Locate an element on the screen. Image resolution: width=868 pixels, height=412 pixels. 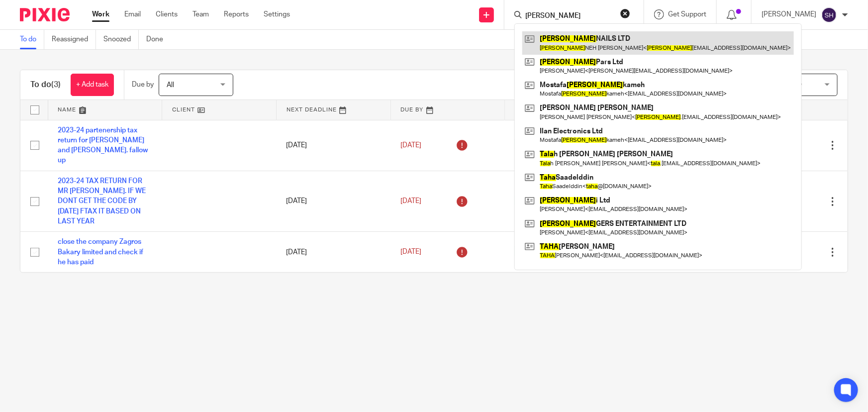
span: (3) is located at coordinates (55, 85).